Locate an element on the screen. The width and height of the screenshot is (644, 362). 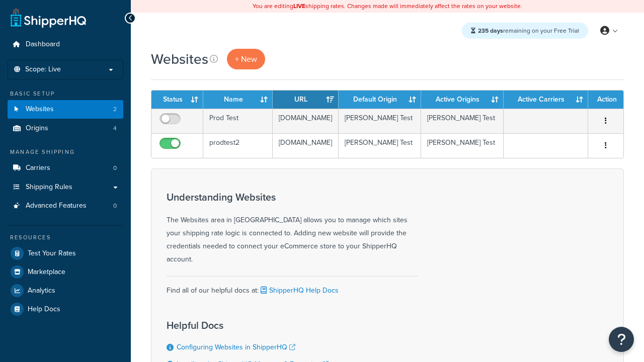
span: Scope: Live is located at coordinates (43, 70).